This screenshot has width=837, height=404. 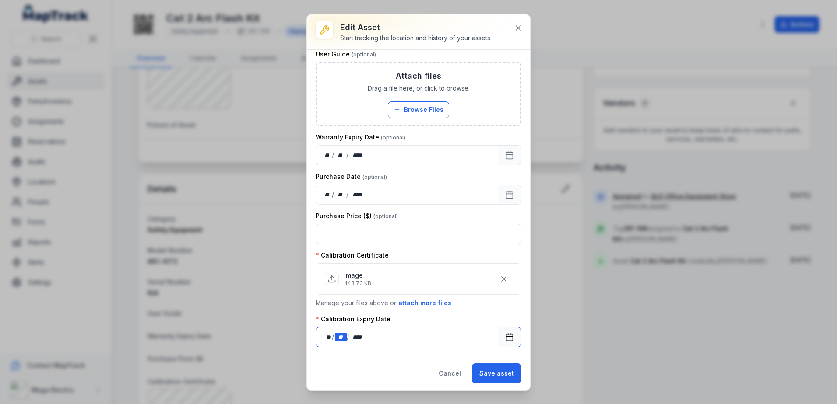 What do you see at coordinates (496, 374) in the screenshot?
I see `button: Save asset` at bounding box center [496, 374].